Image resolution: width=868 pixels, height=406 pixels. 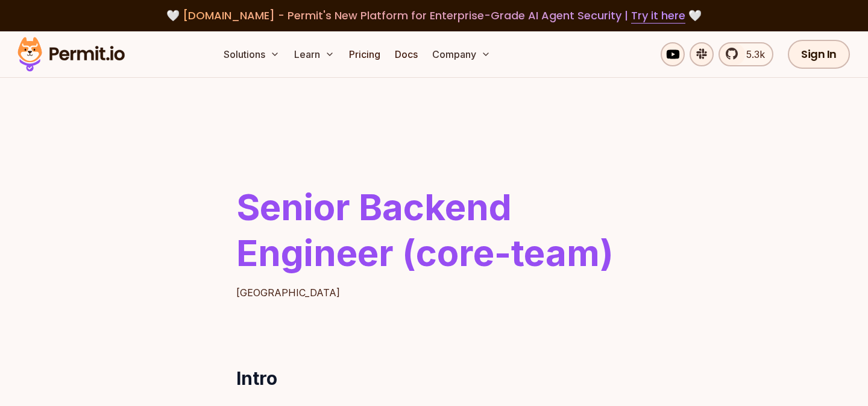 I want to click on h2: Intro, so click(x=434, y=378).